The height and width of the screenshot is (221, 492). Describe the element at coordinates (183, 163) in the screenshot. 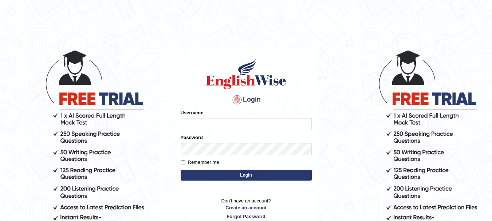

I see `input: Remember me` at that location.